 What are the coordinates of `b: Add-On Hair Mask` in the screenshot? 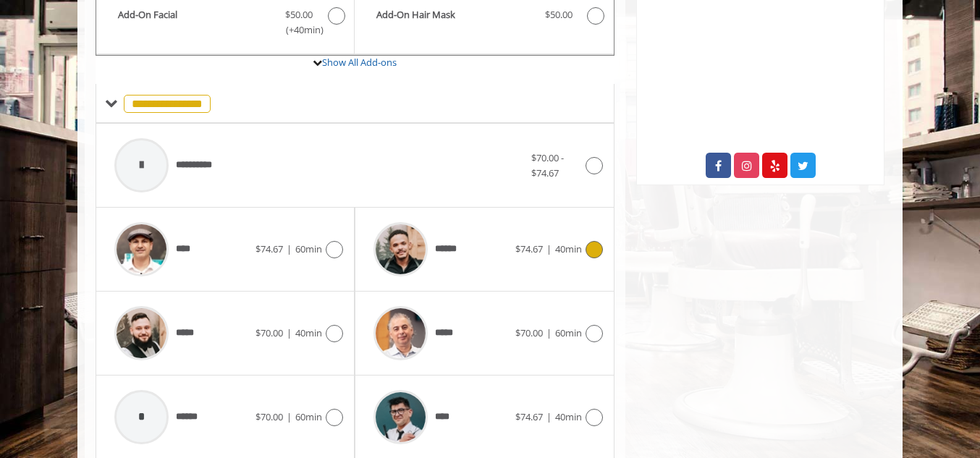 It's located at (453, 16).